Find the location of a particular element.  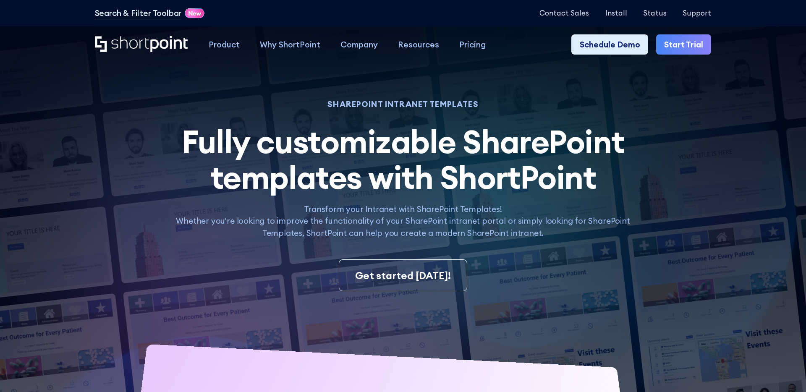

div: Resources is located at coordinates (419, 45).